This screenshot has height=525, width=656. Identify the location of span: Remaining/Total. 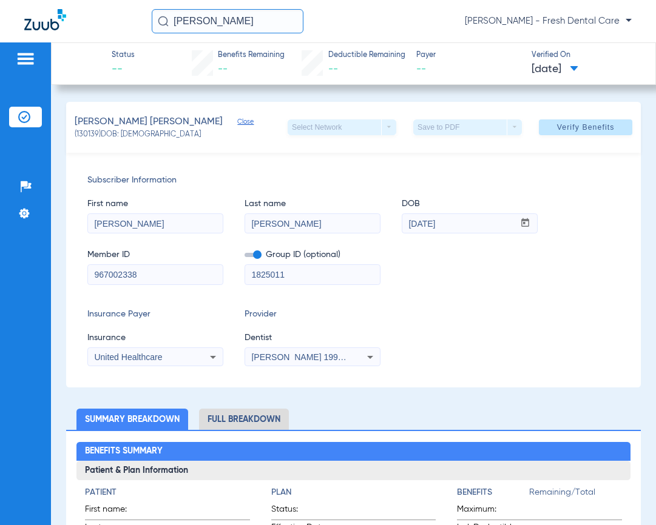
(575, 495).